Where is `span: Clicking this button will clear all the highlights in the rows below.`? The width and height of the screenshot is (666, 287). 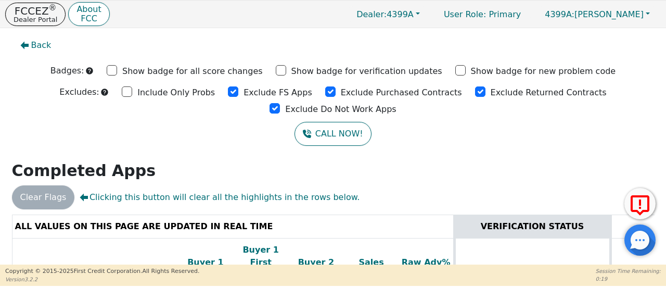 span: Clicking this button will clear all the highlights in the rows below. is located at coordinates (220, 197).